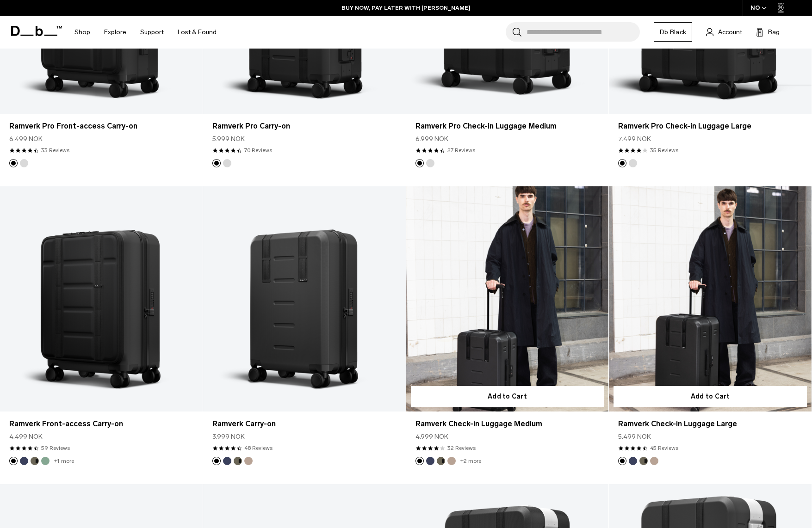 The height and width of the screenshot is (528, 812). What do you see at coordinates (507, 126) in the screenshot?
I see `a: Ramverk Pro Check-in Luggage Medium` at bounding box center [507, 126].